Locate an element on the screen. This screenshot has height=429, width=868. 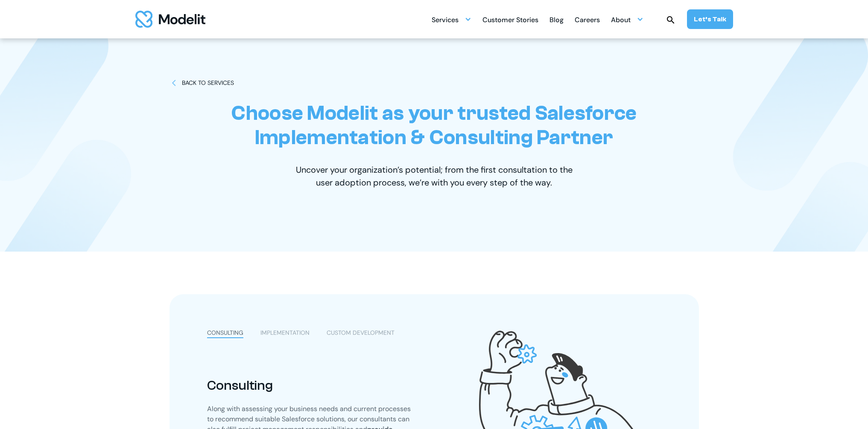
a: Let’s Talk is located at coordinates (711, 20).